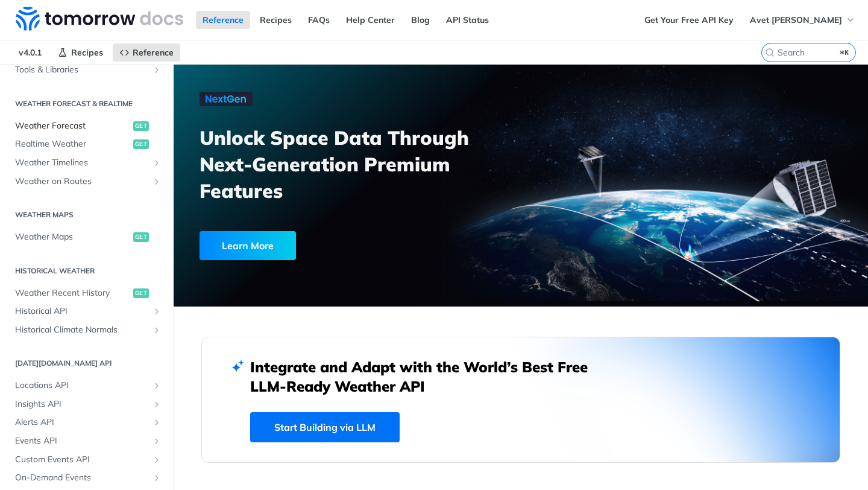 Image resolution: width=868 pixels, height=490 pixels. Describe the element at coordinates (82, 460) in the screenshot. I see `span: Custom Events API` at that location.